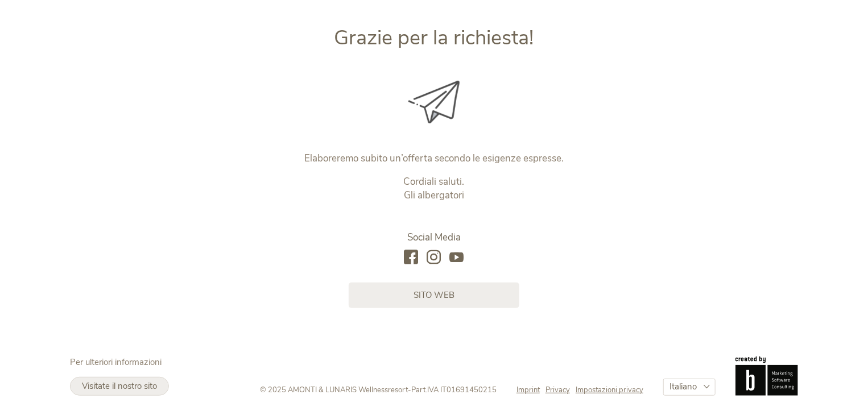  What do you see at coordinates (766, 376) in the screenshot?
I see `img: Brandnamic GmbH | Leading Hospitality Solutions` at bounding box center [766, 376].